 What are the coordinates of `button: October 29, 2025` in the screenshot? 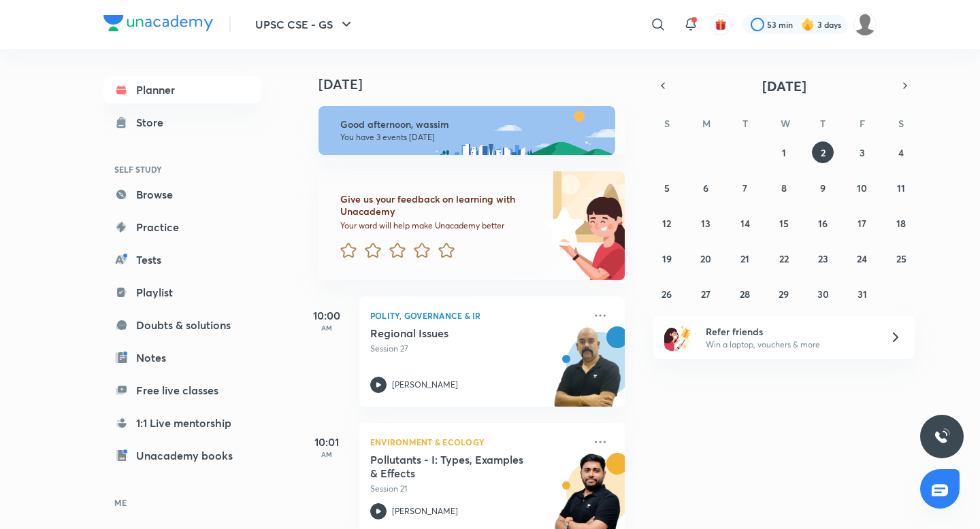 It's located at (784, 294).